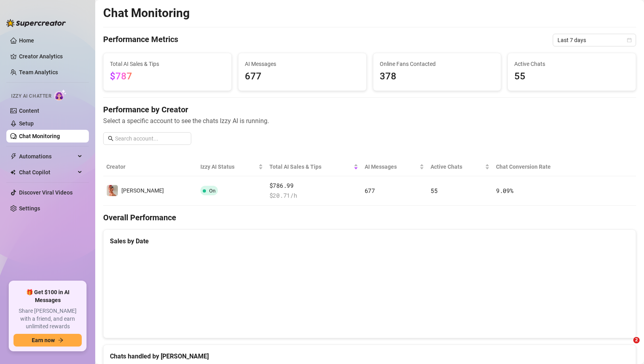  What do you see at coordinates (369, 241) in the screenshot?
I see `div: Sales by Date` at bounding box center [369, 241].